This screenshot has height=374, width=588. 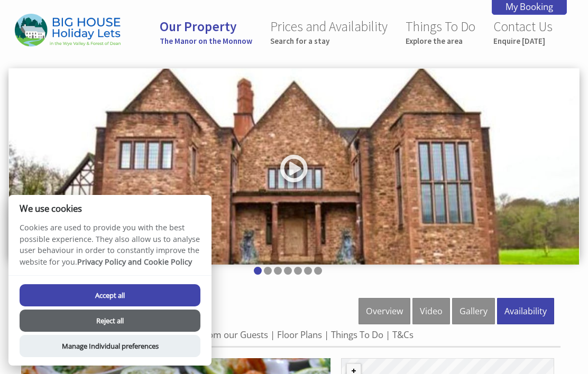 What do you see at coordinates (357, 335) in the screenshot?
I see `a: Things To Do` at bounding box center [357, 335].